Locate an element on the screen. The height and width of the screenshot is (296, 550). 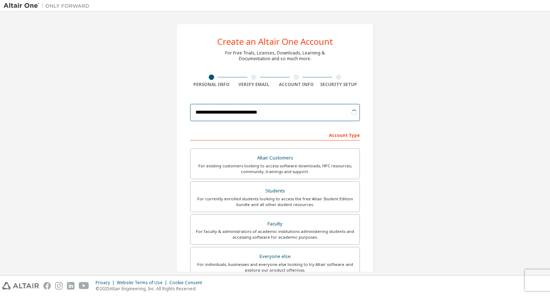
img: facebook.svg is located at coordinates (47, 285).